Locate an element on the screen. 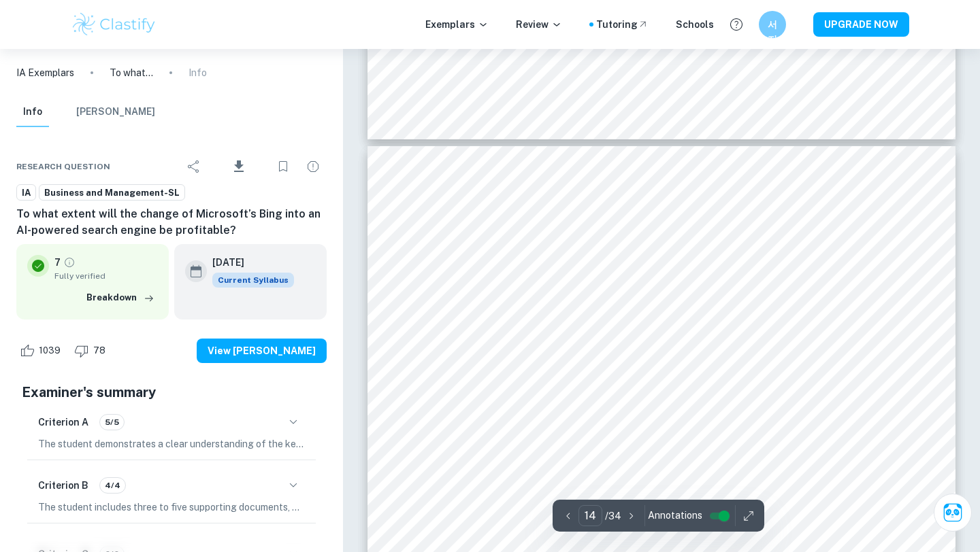 Image resolution: width=980 pixels, height=552 pixels. h6: Criterion B is located at coordinates (63, 485).